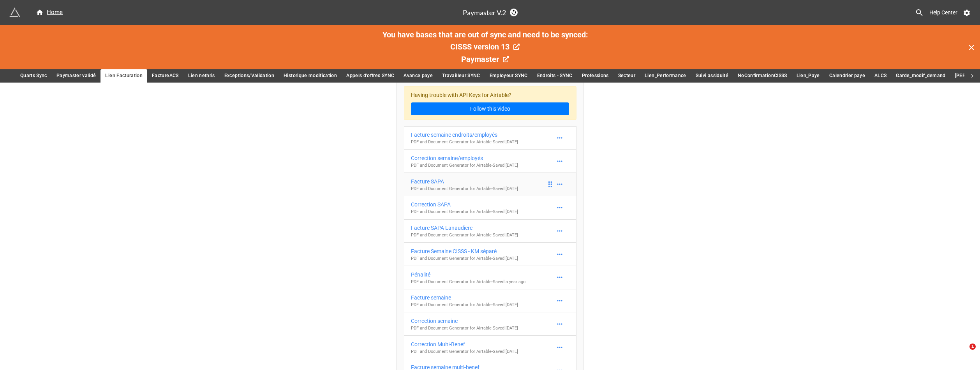 The height and width of the screenshot is (370, 980). Describe the element at coordinates (49, 13) in the screenshot. I see `a: Home` at that location.